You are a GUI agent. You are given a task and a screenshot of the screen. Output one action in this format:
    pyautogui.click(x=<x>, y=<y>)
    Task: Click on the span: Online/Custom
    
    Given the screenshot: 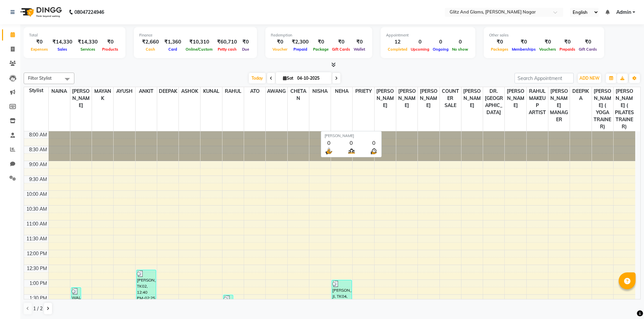 What is the action you would take?
    pyautogui.click(x=199, y=49)
    